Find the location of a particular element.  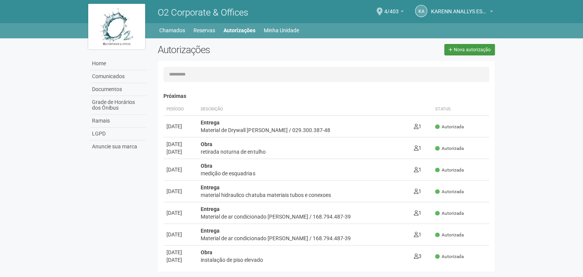

div: instalação de piso elevado is located at coordinates (304, 260).